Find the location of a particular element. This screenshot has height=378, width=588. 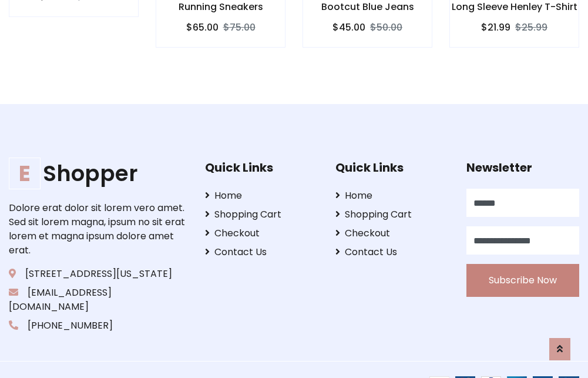

p: Dolore erat dolor sit lorem vero amet. Sed sit lorem magna, ipsum no sit erat lorem et magna ipsu... is located at coordinates (97, 230).